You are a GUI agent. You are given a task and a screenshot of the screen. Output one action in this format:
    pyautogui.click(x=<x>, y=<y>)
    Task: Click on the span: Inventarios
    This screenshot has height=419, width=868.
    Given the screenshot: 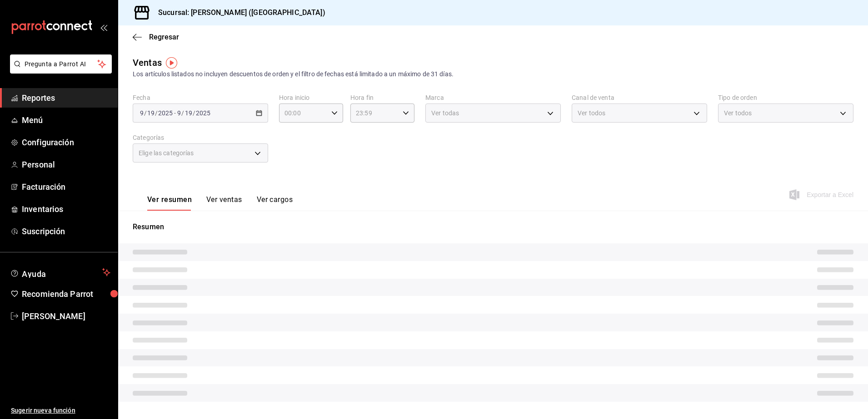 What is the action you would take?
    pyautogui.click(x=66, y=208)
    